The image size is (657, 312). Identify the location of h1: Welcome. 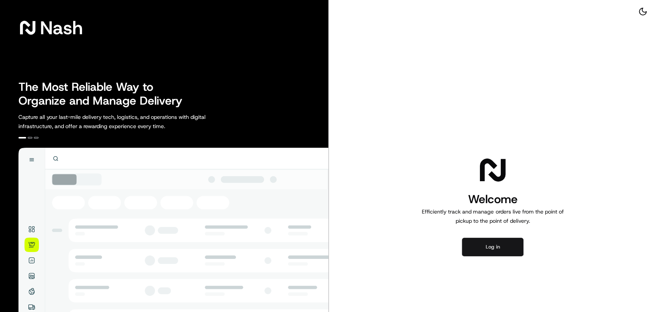
(493, 199).